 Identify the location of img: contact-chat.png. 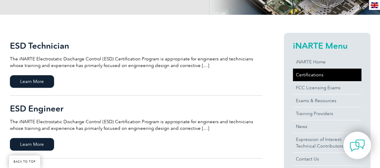
(357, 145).